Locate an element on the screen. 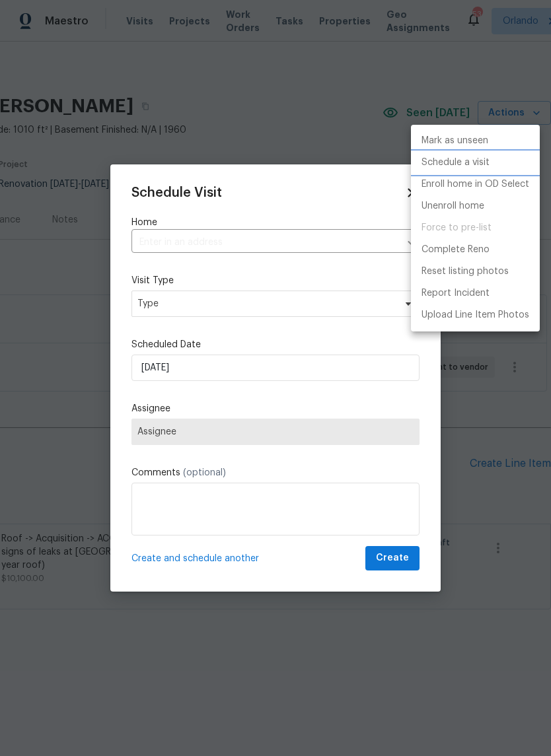  span: Setup visit must be completed before moving home to pre-list is located at coordinates (475, 228).